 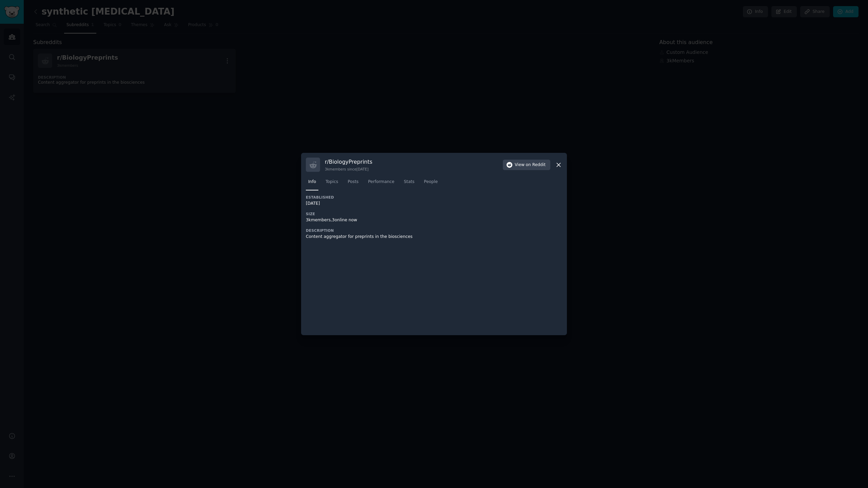 I want to click on h3: Description, so click(x=370, y=231).